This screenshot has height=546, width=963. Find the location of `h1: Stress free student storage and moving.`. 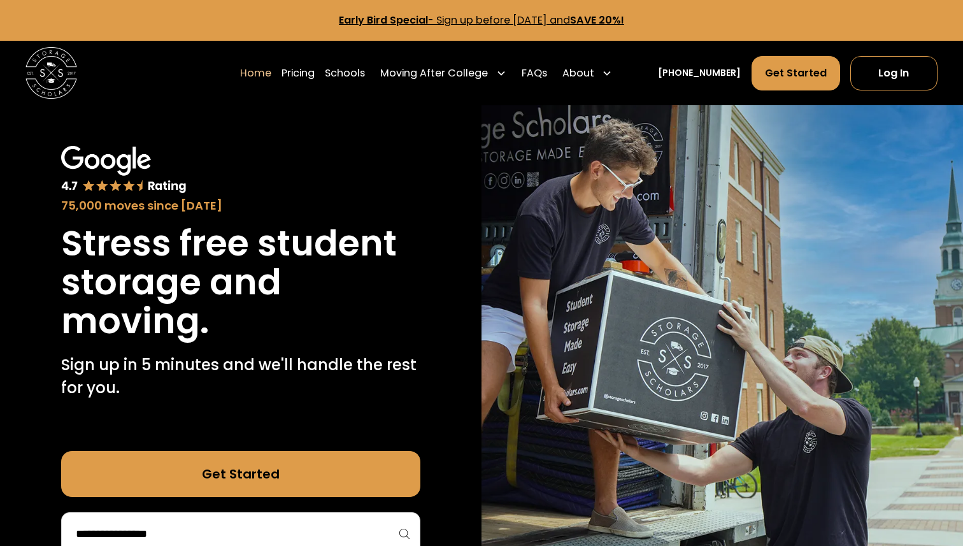

h1: Stress free student storage and moving. is located at coordinates (241, 282).